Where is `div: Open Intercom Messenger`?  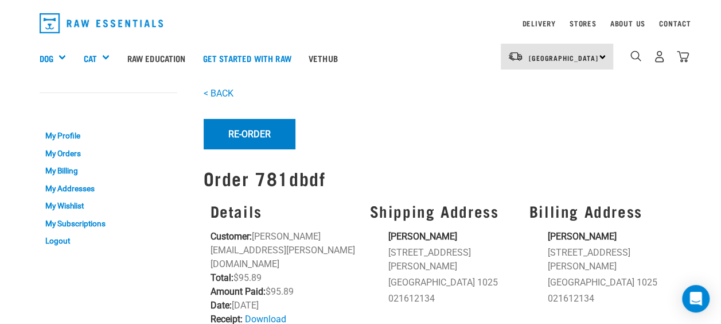 div: Open Intercom Messenger is located at coordinates (696, 298).